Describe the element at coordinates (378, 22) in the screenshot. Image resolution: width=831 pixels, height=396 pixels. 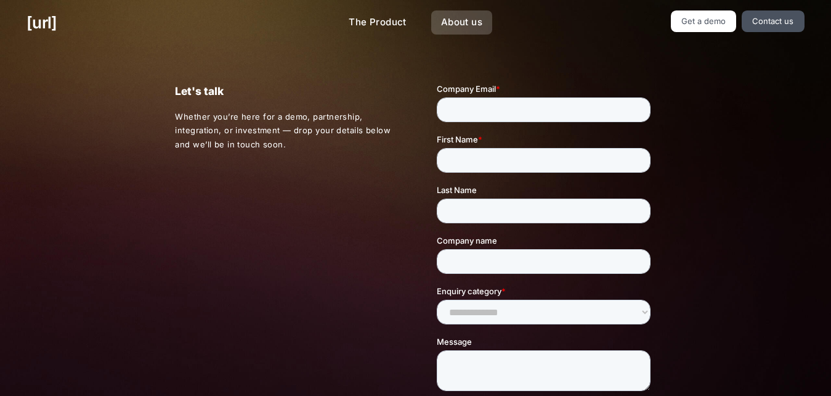
I see `a: The Product` at that location.